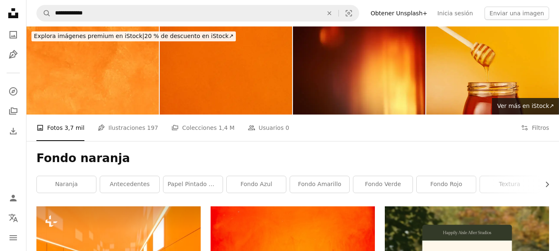  Describe the element at coordinates (134, 36) in the screenshot. I see `a: Explora imágenes premium en iStock|20 % de descuento en iStock↗` at that location.